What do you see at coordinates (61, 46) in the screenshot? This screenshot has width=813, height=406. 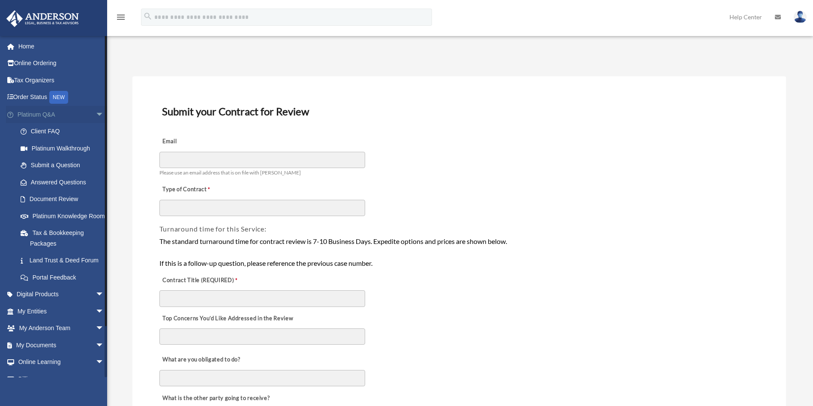 I see `a: Home` at bounding box center [61, 46].